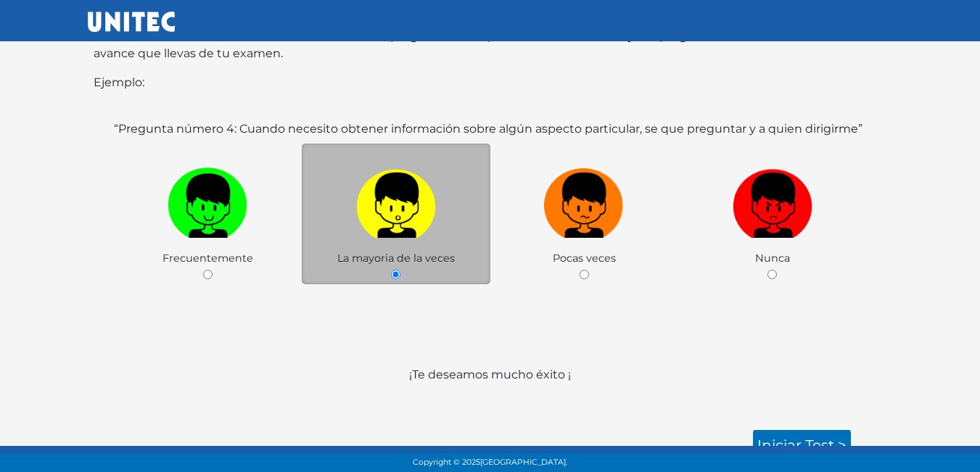 The image size is (980, 472). What do you see at coordinates (490, 82) in the screenshot?
I see `p: Ejemplo:` at bounding box center [490, 82].